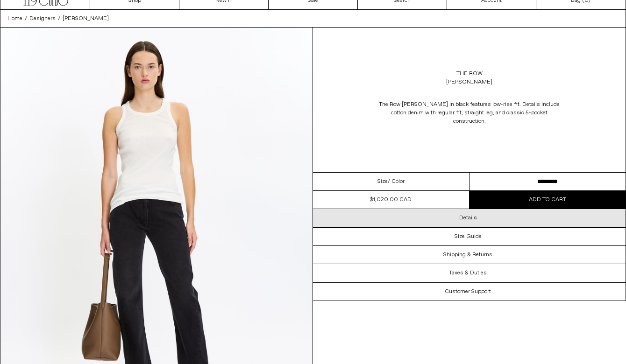 Image resolution: width=626 pixels, height=364 pixels. What do you see at coordinates (15, 18) in the screenshot?
I see `span: Home` at bounding box center [15, 18].